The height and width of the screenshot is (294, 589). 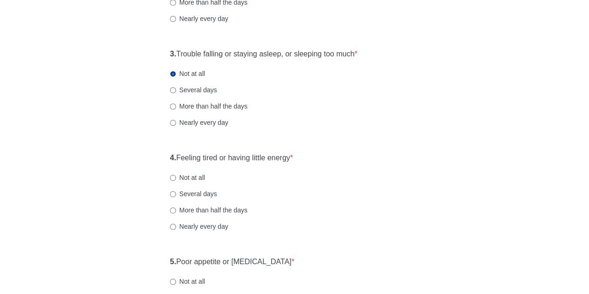 I want to click on label: Feeling tired or having little energy, so click(x=231, y=158).